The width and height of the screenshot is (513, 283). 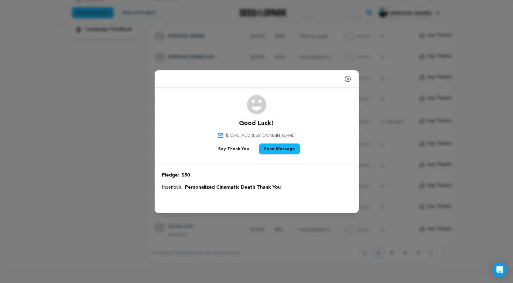 What do you see at coordinates (172, 188) in the screenshot?
I see `span: Incentive:` at bounding box center [172, 188].